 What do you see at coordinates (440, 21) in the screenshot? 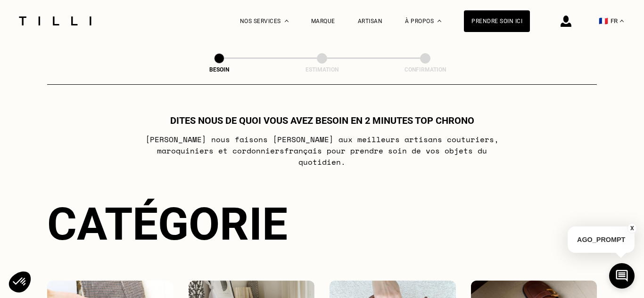
I see `img: Menu déroulant à propos` at bounding box center [440, 21].